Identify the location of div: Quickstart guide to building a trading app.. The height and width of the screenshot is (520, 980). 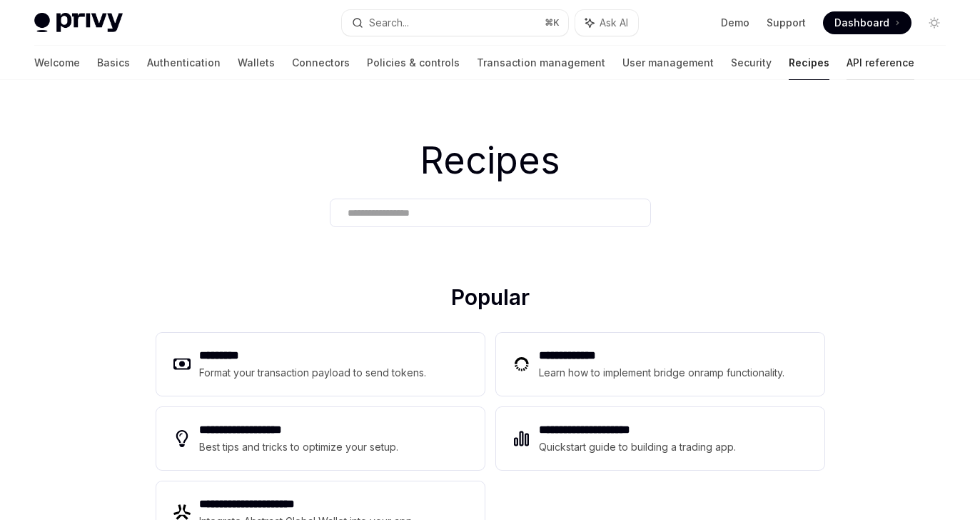
(637, 447).